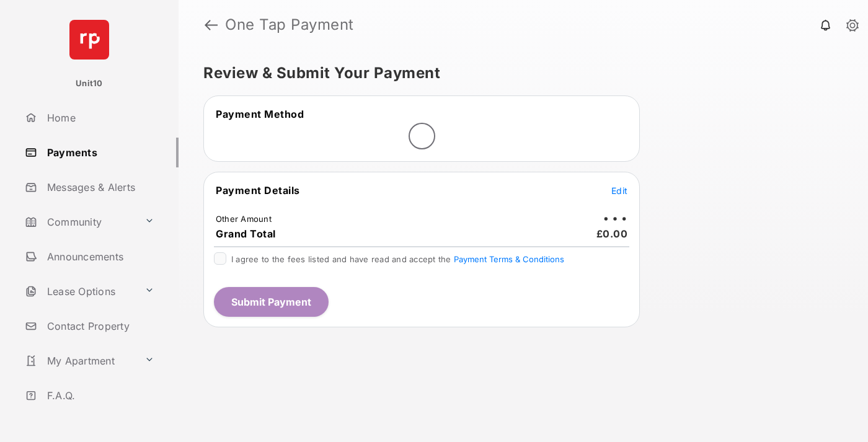 This screenshot has height=442, width=868. What do you see at coordinates (246, 233) in the screenshot?
I see `span: Grand Total` at bounding box center [246, 233].